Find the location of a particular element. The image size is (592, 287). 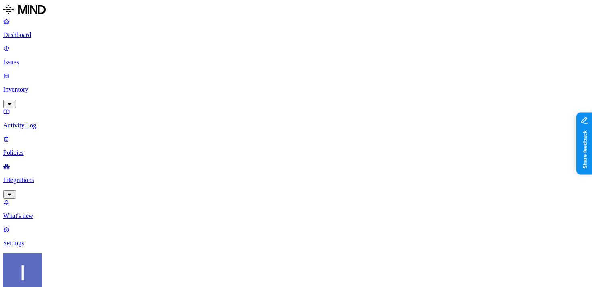

img: MIND is located at coordinates (24, 10).